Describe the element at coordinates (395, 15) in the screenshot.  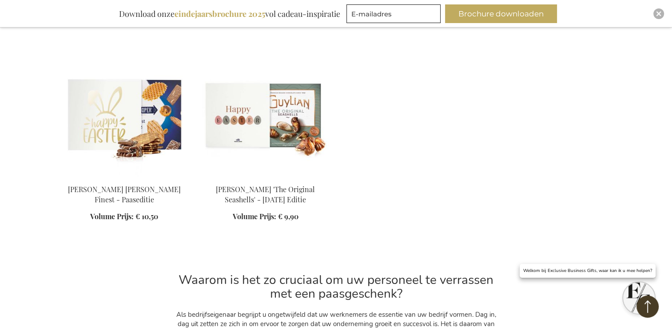
I see `form: marketing offers and promotions` at that location.